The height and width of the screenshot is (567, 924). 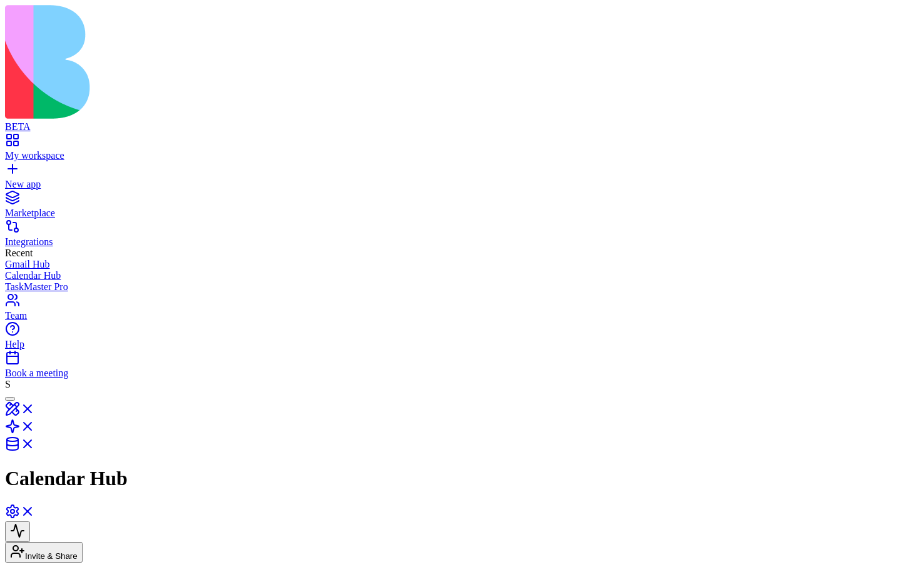 I want to click on div: My workspace, so click(x=462, y=155).